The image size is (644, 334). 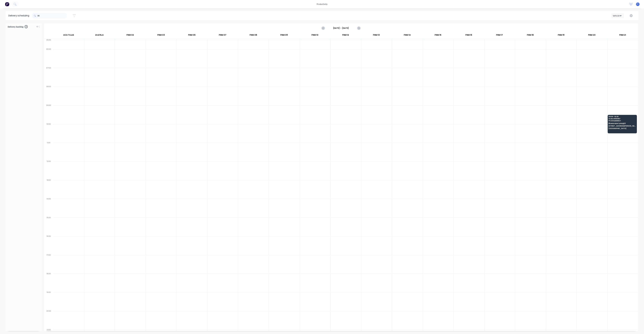 What do you see at coordinates (222, 36) in the screenshot?
I see `div: FNM 07` at bounding box center [222, 36].